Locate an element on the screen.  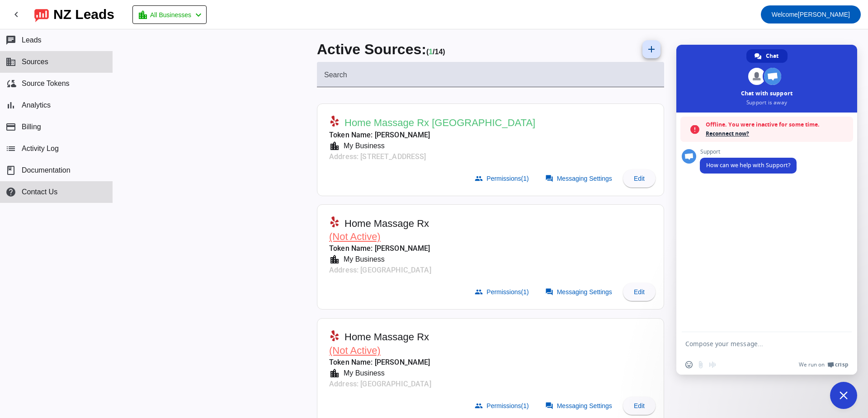
mat-icon: chat is located at coordinates (11, 40).